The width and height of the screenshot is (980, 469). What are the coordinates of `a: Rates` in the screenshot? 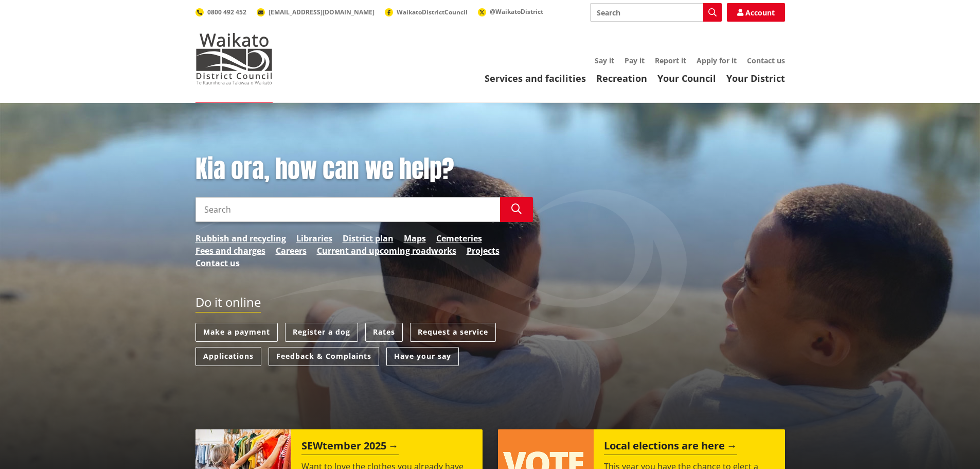 It's located at (383, 332).